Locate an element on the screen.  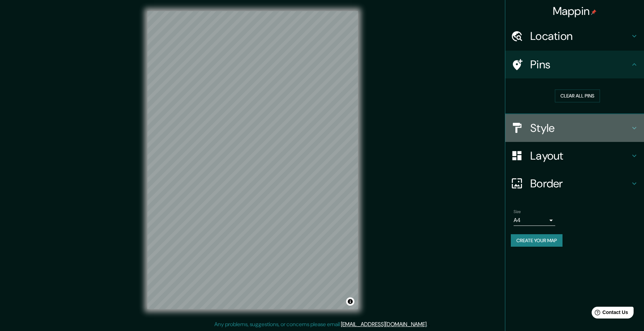
div: A4 is located at coordinates (534, 221).